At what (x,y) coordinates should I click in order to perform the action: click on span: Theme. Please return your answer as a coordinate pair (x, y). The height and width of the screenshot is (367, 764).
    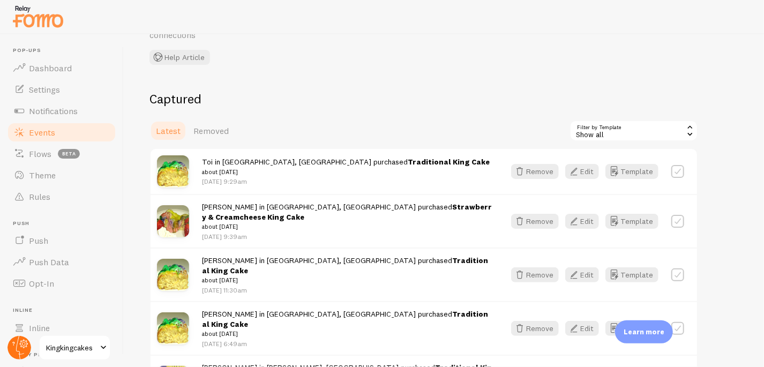
    Looking at the image, I should click on (42, 175).